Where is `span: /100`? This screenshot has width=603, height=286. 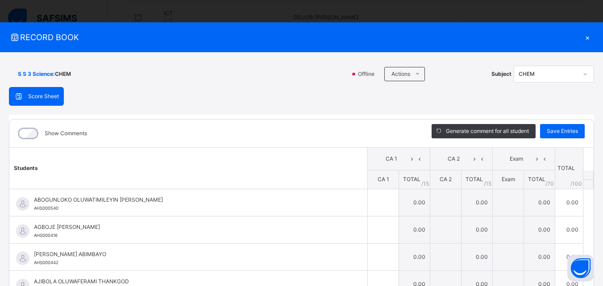 span: /100 is located at coordinates (576, 184).